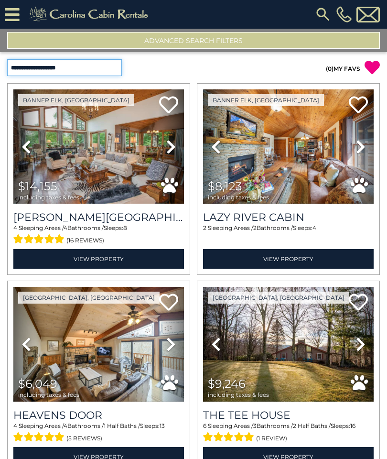  I want to click on span: 8, so click(125, 227).